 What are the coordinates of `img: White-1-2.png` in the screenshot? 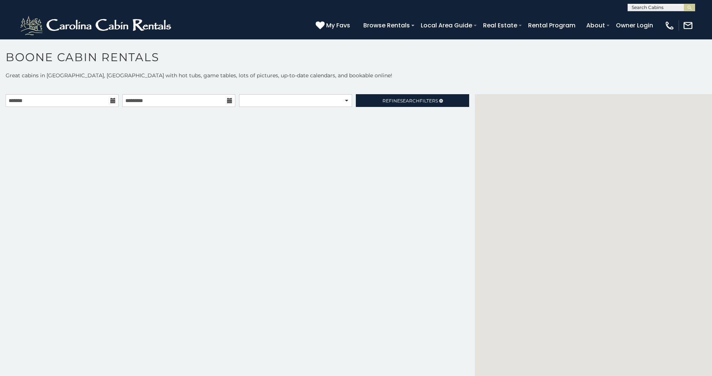 It's located at (96, 26).